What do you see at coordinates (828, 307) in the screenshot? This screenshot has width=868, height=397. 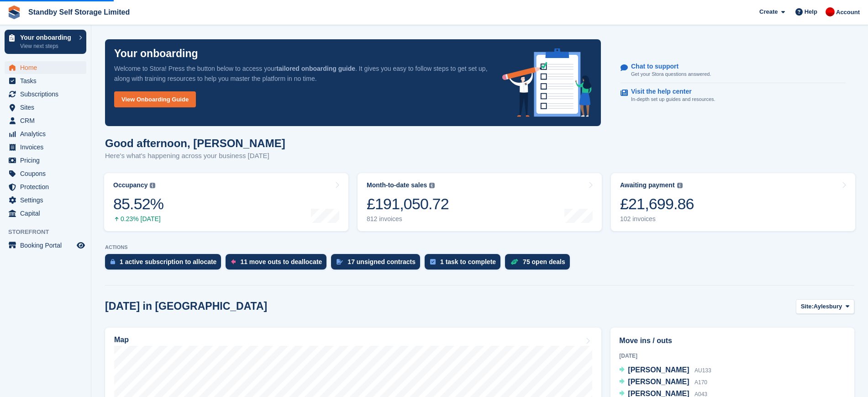 I see `span: Aylesbury` at bounding box center [828, 307].